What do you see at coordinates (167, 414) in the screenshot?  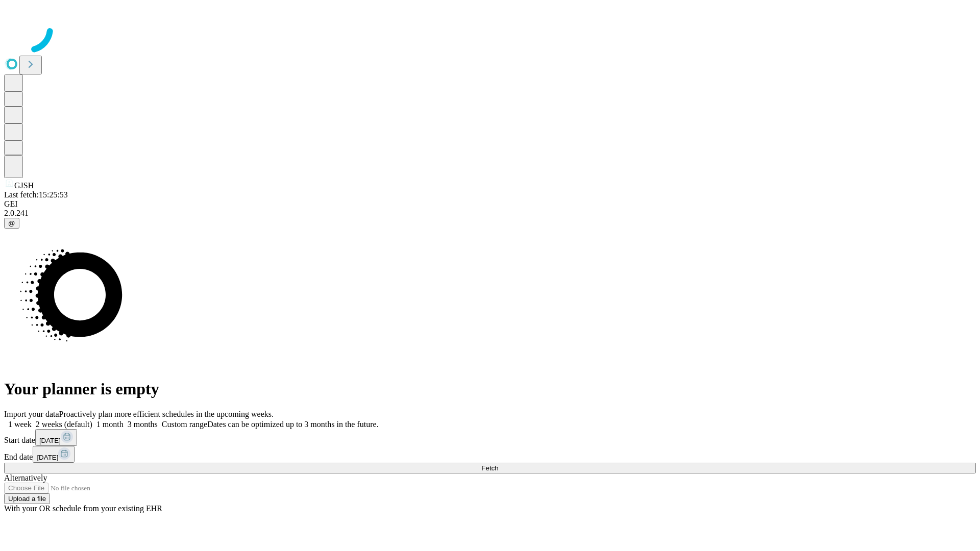 I see `span: Proactively plan more efficient schedules in the upcoming weeks.` at bounding box center [167, 414].